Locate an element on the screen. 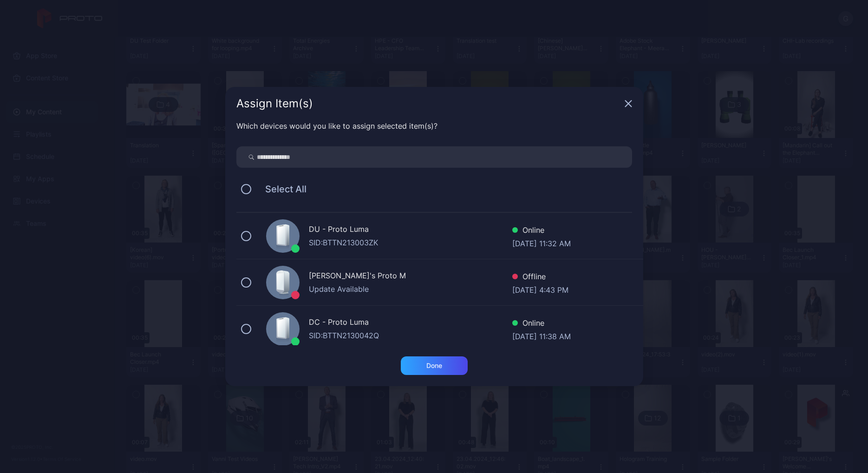 Image resolution: width=868 pixels, height=473 pixels. div: Which devices would you like to assign selected item(s)? is located at coordinates (434, 126).